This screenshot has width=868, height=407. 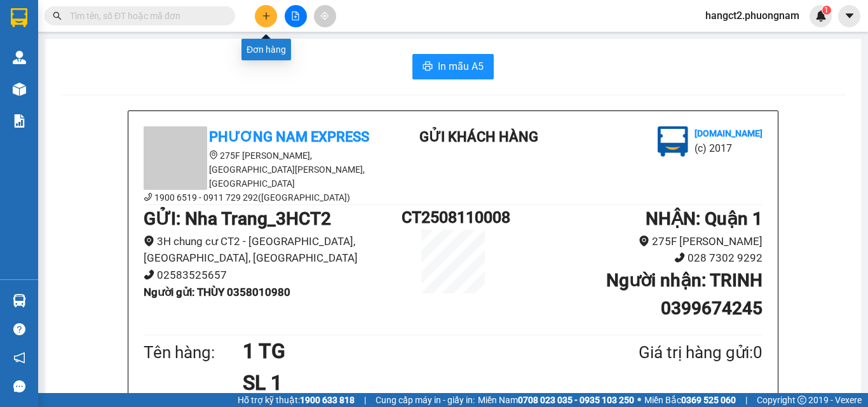 I want to click on b: GỬI : Nha Trang_3HCT2, so click(x=237, y=219).